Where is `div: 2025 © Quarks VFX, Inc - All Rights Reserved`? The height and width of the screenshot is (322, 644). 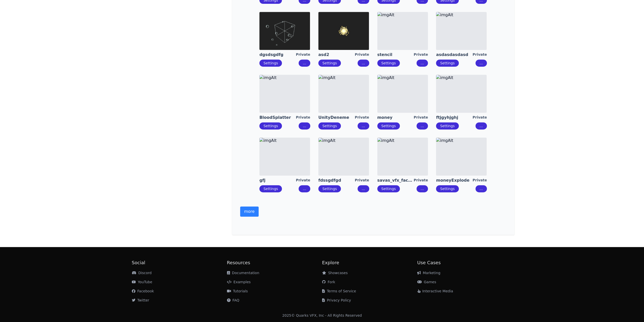 div: 2025 © Quarks VFX, Inc - All Rights Reserved is located at coordinates (322, 316).